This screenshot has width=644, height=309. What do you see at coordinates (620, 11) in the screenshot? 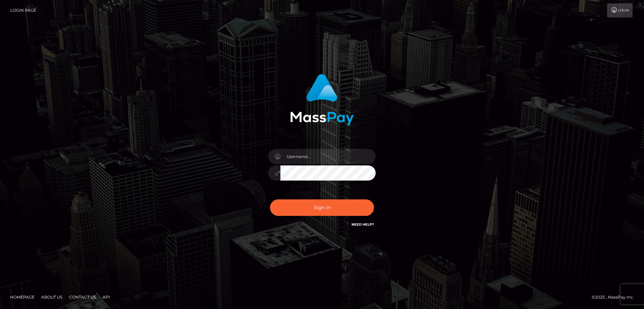
I see `a: Login` at bounding box center [620, 11].